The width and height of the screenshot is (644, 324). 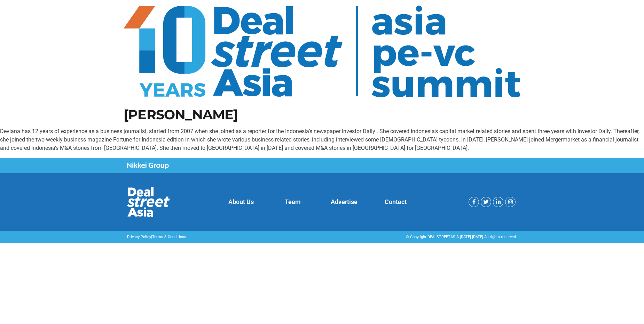 What do you see at coordinates (344, 202) in the screenshot?
I see `a: Advertise` at bounding box center [344, 202].